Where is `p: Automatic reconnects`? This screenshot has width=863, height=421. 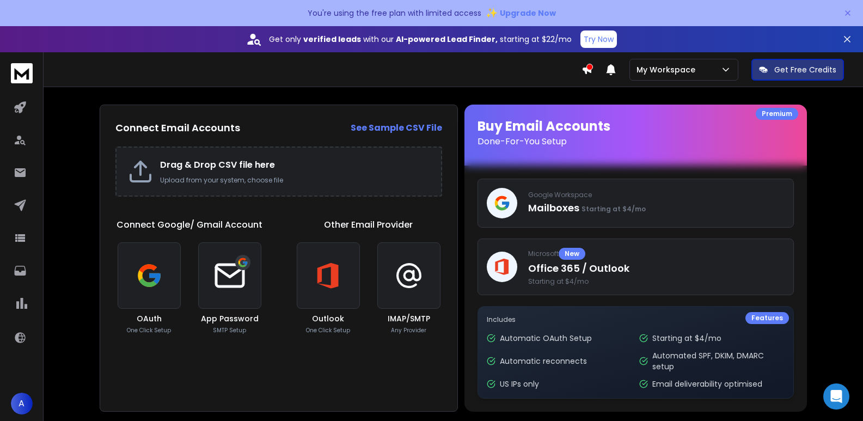
p: Automatic reconnects is located at coordinates (543, 361).